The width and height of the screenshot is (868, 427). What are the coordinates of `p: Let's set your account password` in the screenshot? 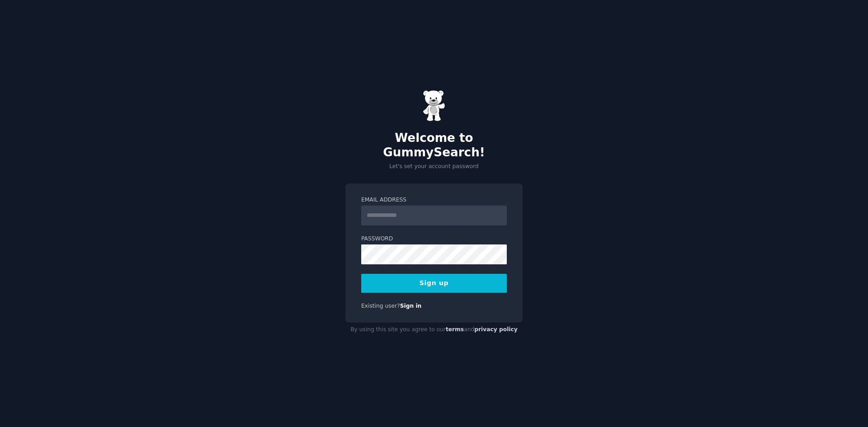 It's located at (434, 167).